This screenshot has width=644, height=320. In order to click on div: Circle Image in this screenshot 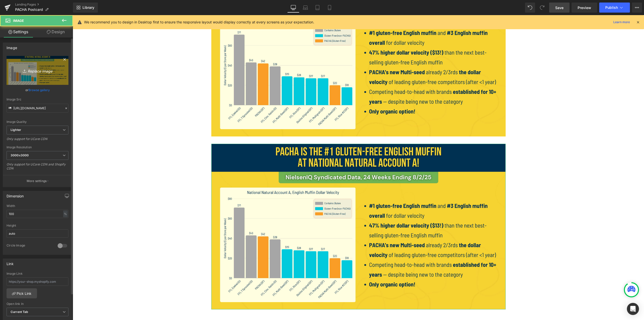, I will do `click(30, 246)`.